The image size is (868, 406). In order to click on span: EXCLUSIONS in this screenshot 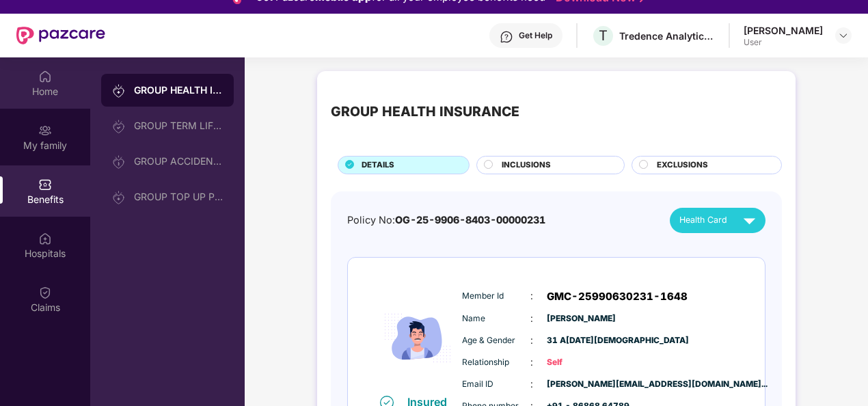, I will do `click(682, 166)`.